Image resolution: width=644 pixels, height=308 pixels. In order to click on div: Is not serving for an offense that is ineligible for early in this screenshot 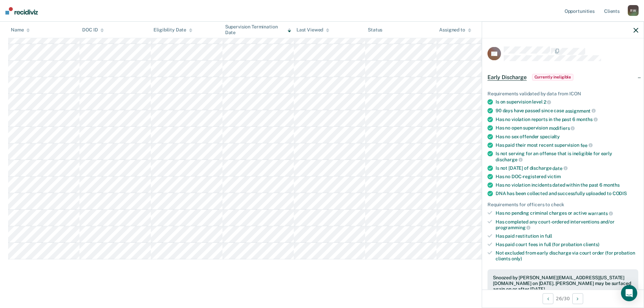, I will do `click(567, 156)`.